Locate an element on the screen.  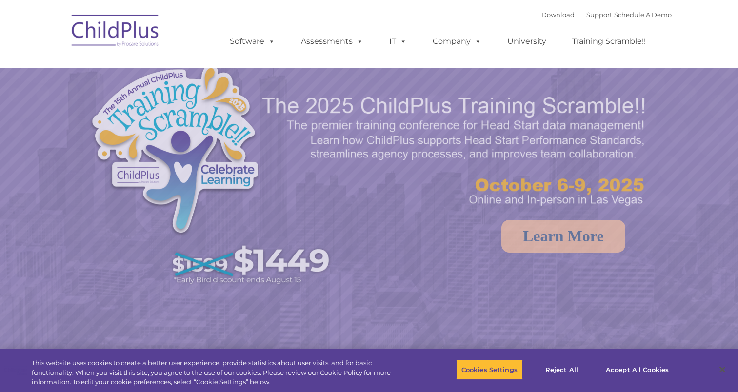
a: Download is located at coordinates (558, 15).